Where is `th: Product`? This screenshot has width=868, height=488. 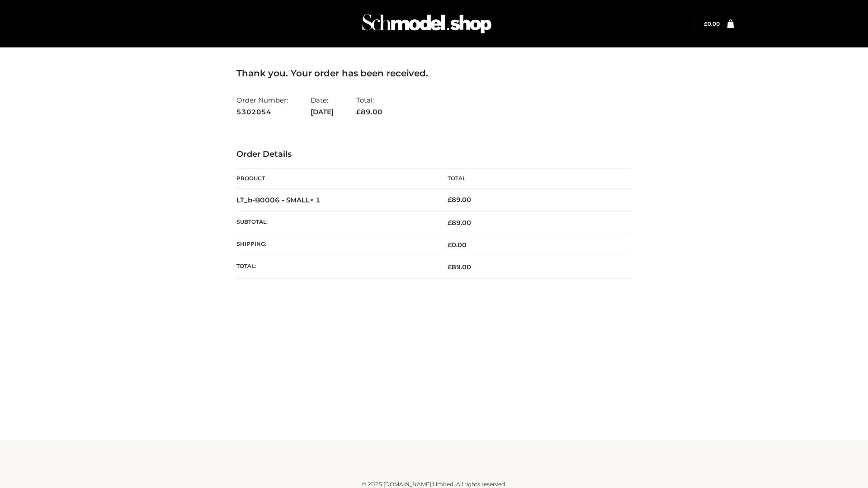
th: Product is located at coordinates (335, 179).